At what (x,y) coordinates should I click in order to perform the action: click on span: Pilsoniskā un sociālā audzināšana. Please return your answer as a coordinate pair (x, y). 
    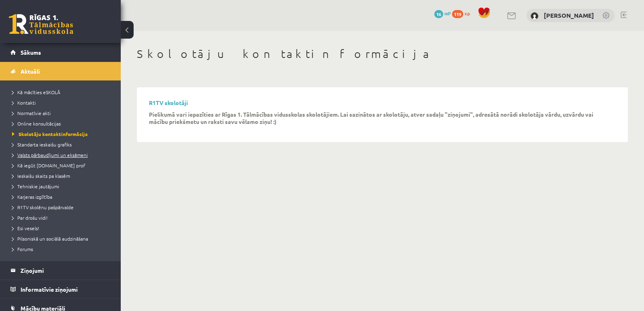
    Looking at the image, I should click on (50, 239).